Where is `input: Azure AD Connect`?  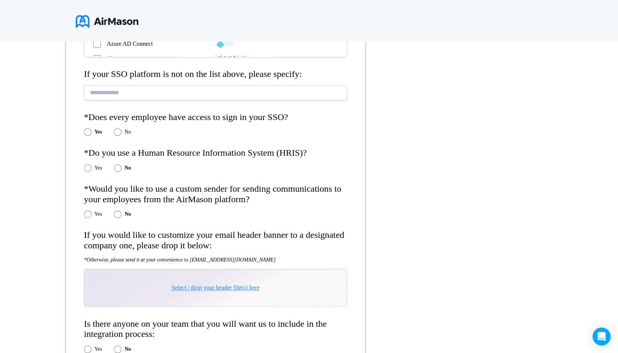
input: Azure AD Connect is located at coordinates (97, 44).